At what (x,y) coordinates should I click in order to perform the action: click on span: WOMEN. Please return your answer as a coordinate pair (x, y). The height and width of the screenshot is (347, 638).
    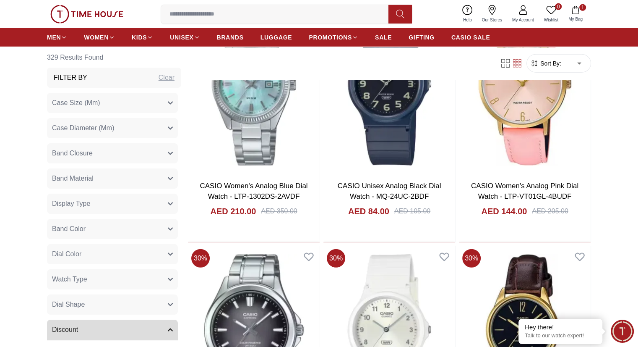
    Looking at the image, I should click on (96, 37).